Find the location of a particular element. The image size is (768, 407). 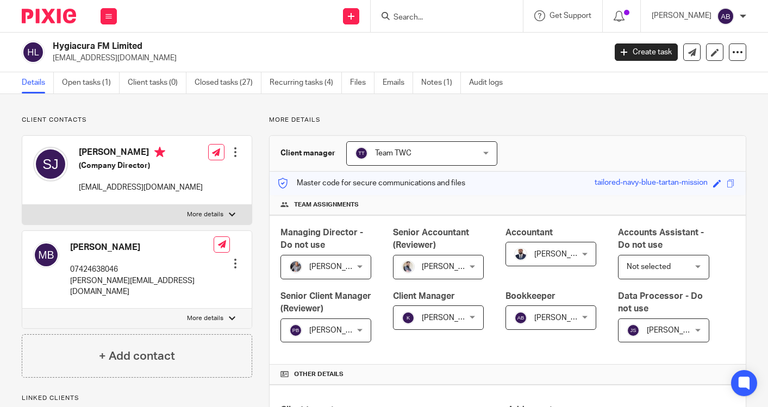

a: Recurring tasks (4) is located at coordinates (306, 83).